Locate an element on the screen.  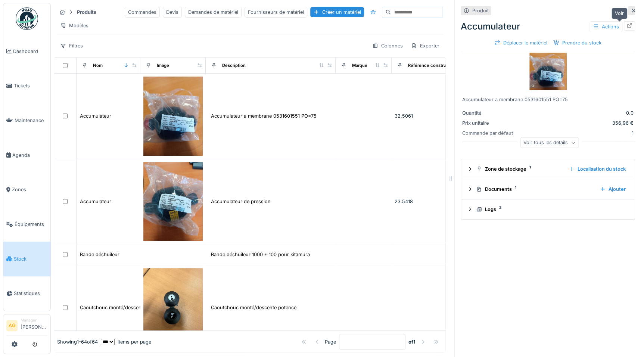
div: Description is located at coordinates (233, 65).